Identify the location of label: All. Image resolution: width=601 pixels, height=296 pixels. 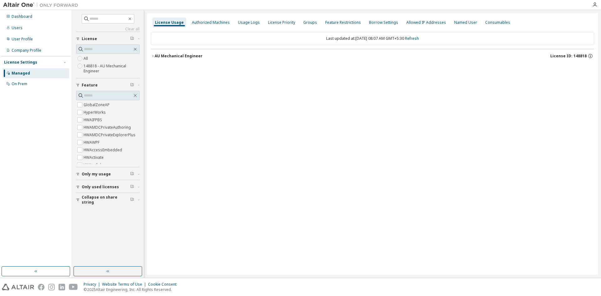
(86, 59).